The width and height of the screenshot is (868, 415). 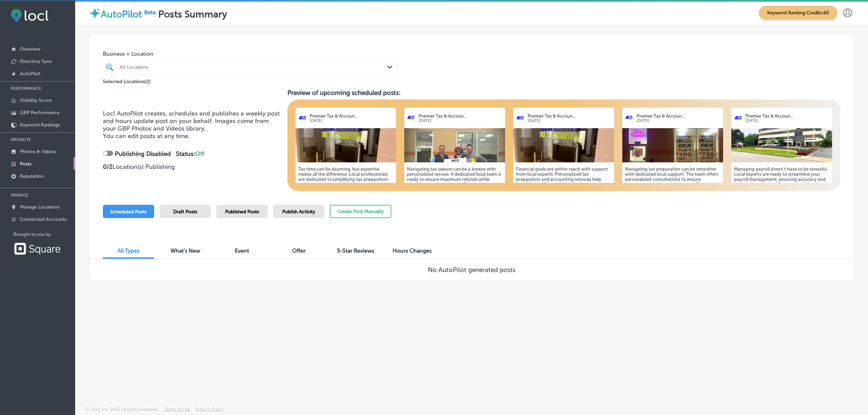 What do you see at coordinates (563, 194) in the screenshot?
I see `h5: Financial goals are within reach with support from local experts. Personalized tax preparation an...` at bounding box center [563, 194].